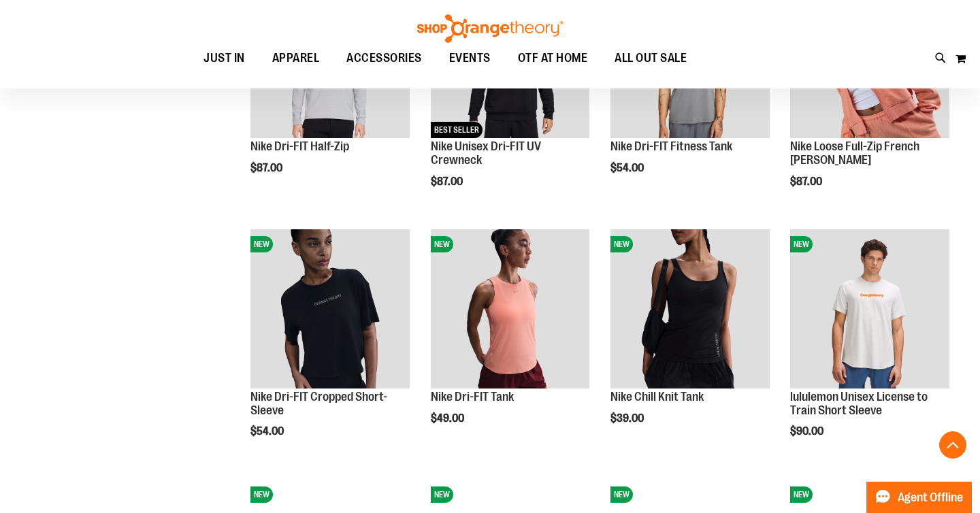 This screenshot has height=513, width=980. What do you see at coordinates (690, 309) in the screenshot?
I see `img: Nike Chill Knit Tank` at bounding box center [690, 309].